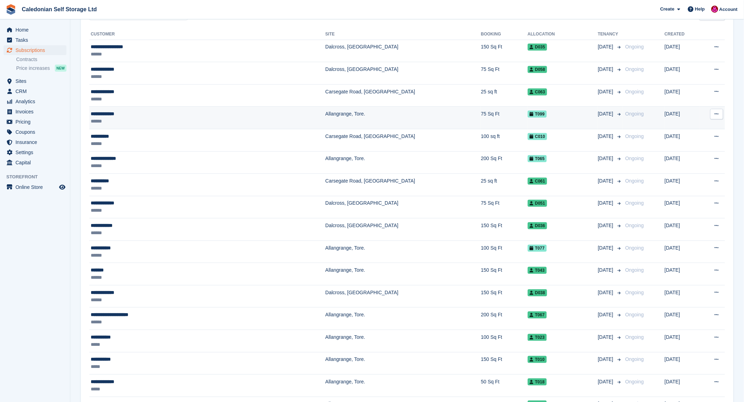 Image resolution: width=744 pixels, height=402 pixels. What do you see at coordinates (537, 248) in the screenshot?
I see `span: T077` at bounding box center [537, 248].